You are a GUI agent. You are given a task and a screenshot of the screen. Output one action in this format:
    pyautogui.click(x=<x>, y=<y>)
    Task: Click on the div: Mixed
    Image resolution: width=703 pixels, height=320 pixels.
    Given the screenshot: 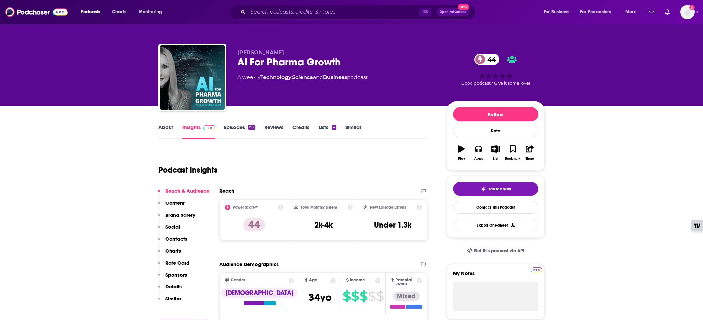 What is the action you would take?
    pyautogui.click(x=406, y=297)
    